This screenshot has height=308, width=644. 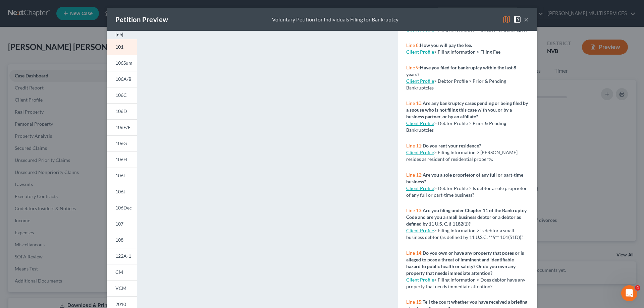 What do you see at coordinates (122, 47) in the screenshot?
I see `a: 101` at bounding box center [122, 47].